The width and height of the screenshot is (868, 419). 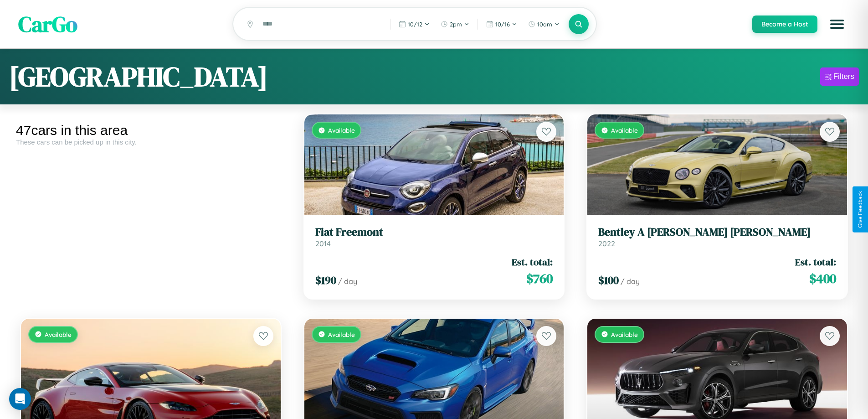 I want to click on span: 2014, so click(x=323, y=243).